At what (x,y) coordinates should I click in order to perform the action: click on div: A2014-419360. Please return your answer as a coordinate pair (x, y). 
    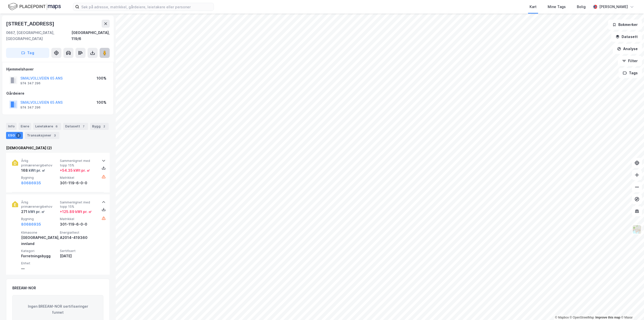
    Looking at the image, I should click on (78, 238).